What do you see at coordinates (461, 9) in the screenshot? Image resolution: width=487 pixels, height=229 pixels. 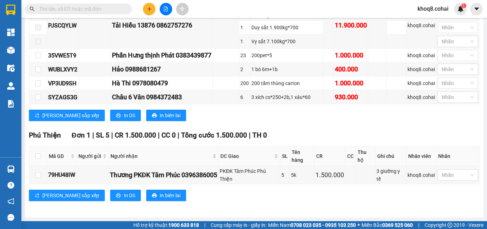 I see `img: icon-new-feature` at bounding box center [461, 9].